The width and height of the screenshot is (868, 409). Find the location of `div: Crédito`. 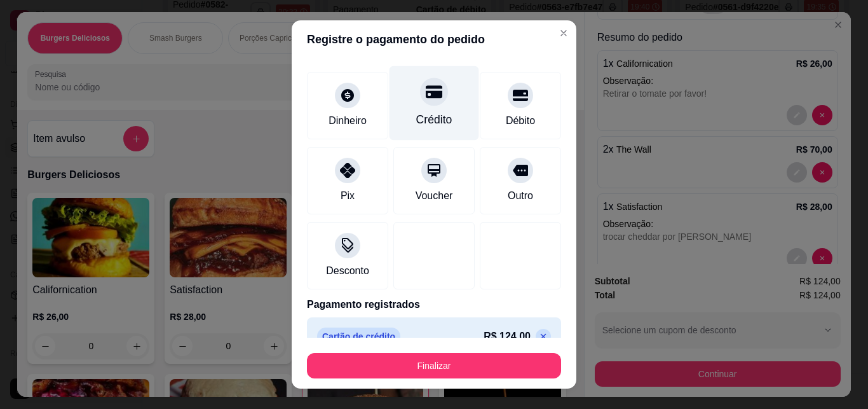

div: Crédito is located at coordinates (434, 119).